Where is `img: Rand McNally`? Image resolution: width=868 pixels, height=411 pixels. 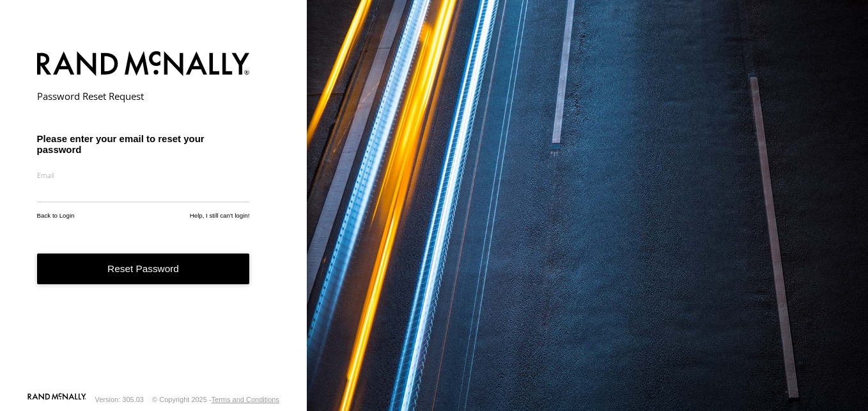 img: Rand McNally is located at coordinates (143, 65).